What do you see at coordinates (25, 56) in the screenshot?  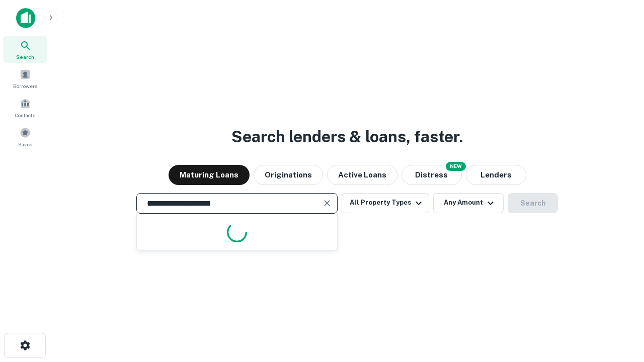 I see `span: Search` at bounding box center [25, 56].